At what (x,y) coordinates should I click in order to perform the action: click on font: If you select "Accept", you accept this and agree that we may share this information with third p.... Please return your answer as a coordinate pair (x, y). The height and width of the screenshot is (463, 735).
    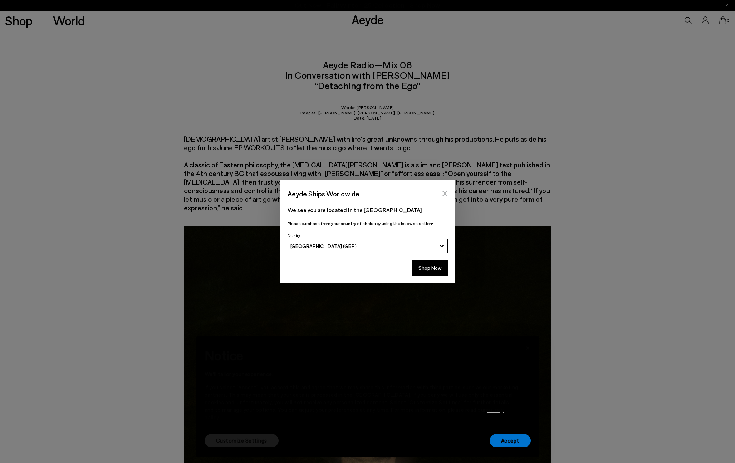
    Looking at the image, I should click on (361, 398).